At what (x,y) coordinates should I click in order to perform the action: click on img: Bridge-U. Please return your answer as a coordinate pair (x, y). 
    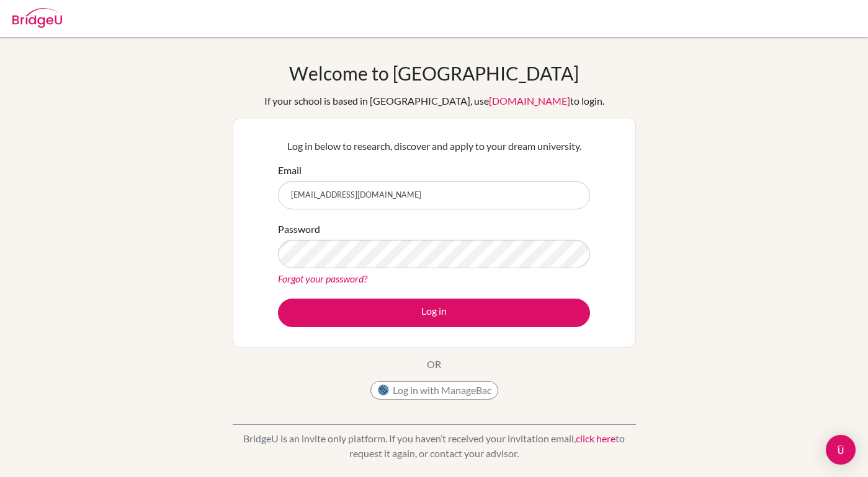
    Looking at the image, I should click on (37, 18).